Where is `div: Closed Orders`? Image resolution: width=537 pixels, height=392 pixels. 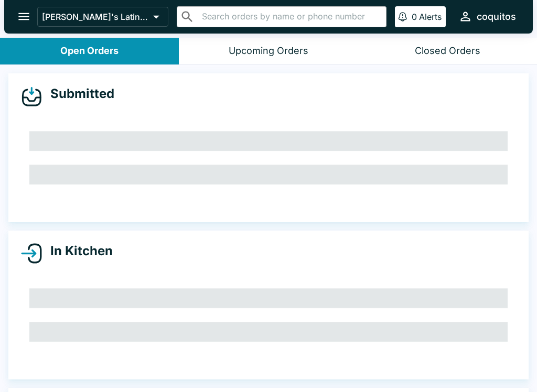
div: Closed Orders is located at coordinates (448, 51).